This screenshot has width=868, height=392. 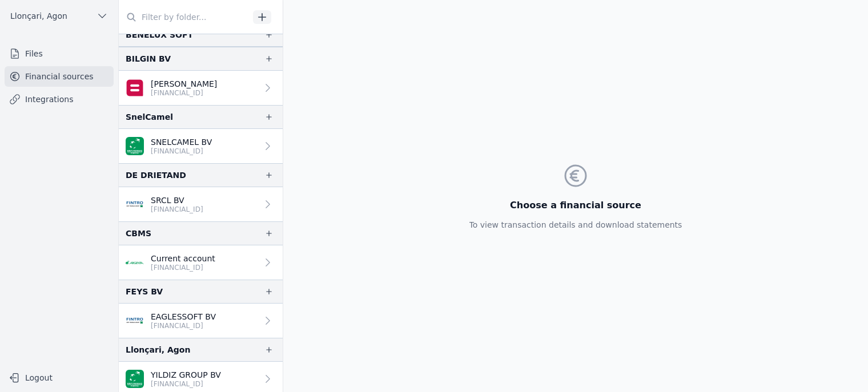 I want to click on font: Choose a financial source, so click(x=575, y=205).